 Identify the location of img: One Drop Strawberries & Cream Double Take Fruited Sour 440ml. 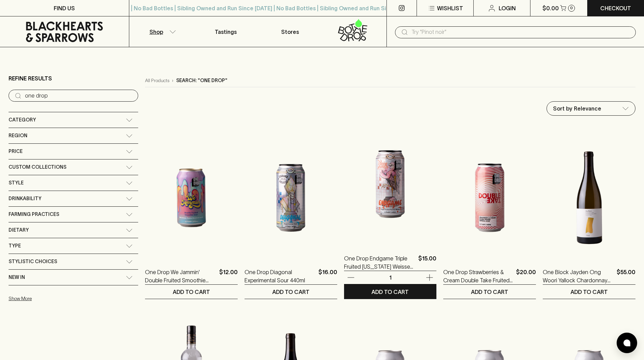
(489, 198).